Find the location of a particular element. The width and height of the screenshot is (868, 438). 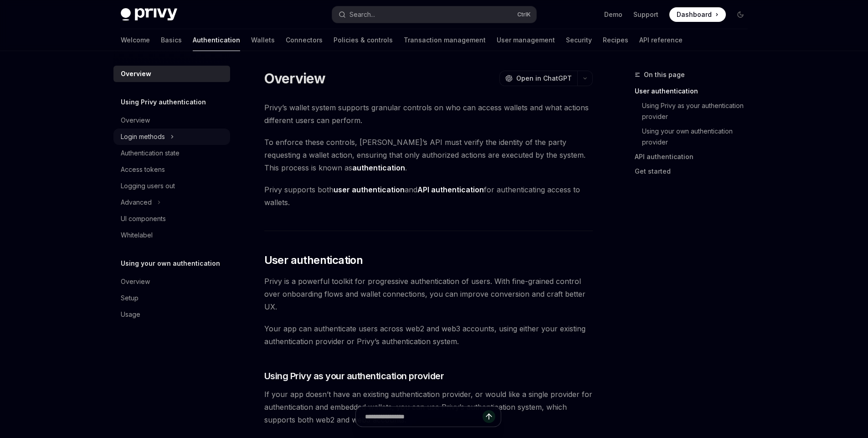

a: Using your own authentication provider is located at coordinates (695, 137).